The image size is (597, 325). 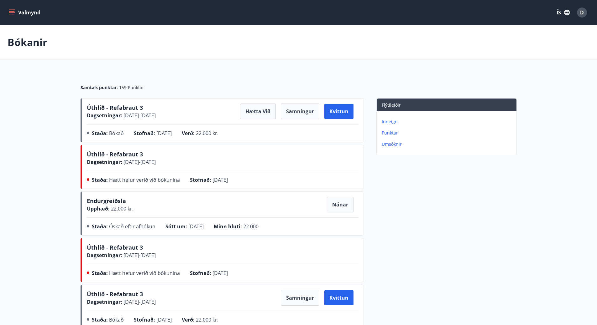 What do you see at coordinates (98, 209) in the screenshot?
I see `span: Upphæð :` at bounding box center [98, 209].